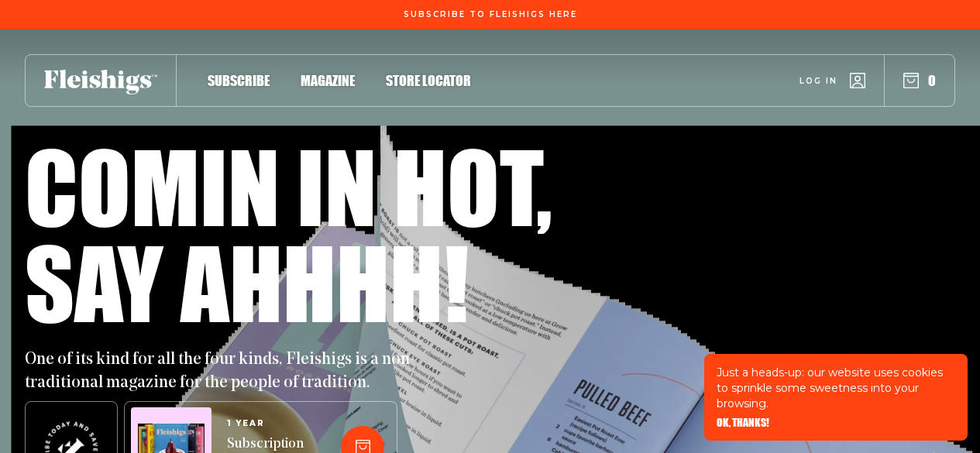 Image resolution: width=980 pixels, height=453 pixels. What do you see at coordinates (428, 80) in the screenshot?
I see `span: Store locator` at bounding box center [428, 80].